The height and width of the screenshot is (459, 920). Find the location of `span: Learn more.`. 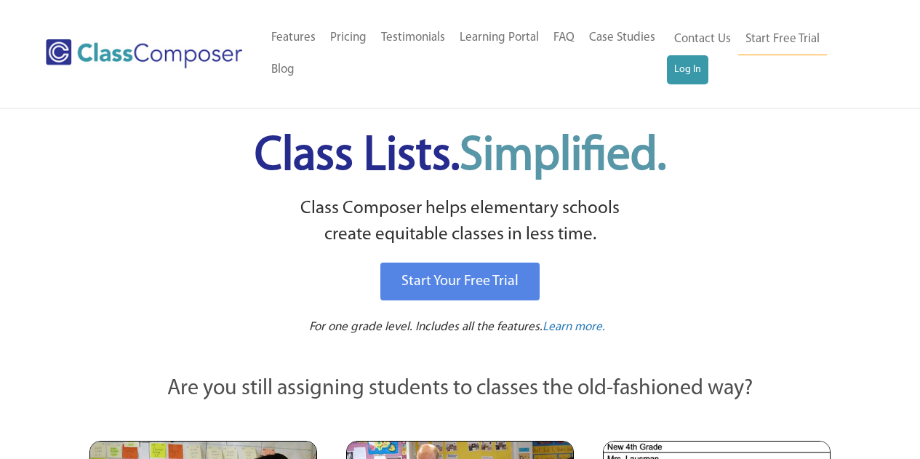

span: Learn more. is located at coordinates (574, 326).